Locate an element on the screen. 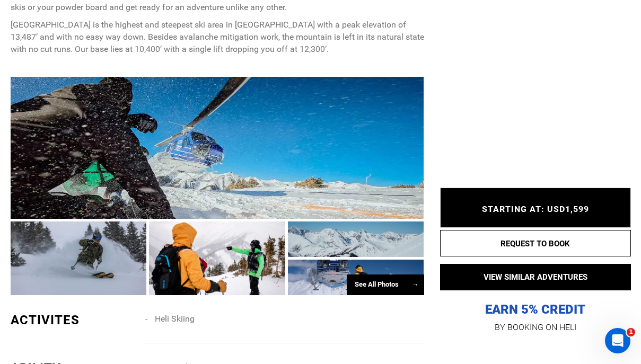  span: 1 is located at coordinates (631, 332).